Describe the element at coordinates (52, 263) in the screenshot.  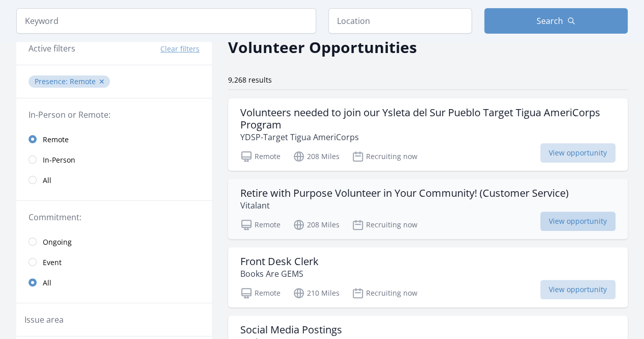
I see `span: Event` at that location.